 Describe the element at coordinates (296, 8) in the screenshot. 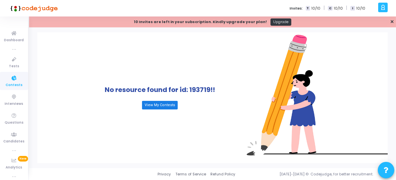

I see `label: Invites:` at that location.